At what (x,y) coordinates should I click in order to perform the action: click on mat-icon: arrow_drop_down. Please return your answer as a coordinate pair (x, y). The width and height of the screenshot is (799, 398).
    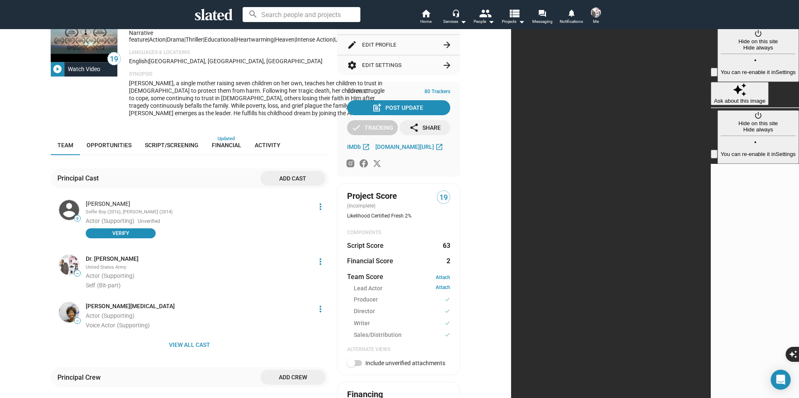
    Looking at the image, I should click on (491, 22).